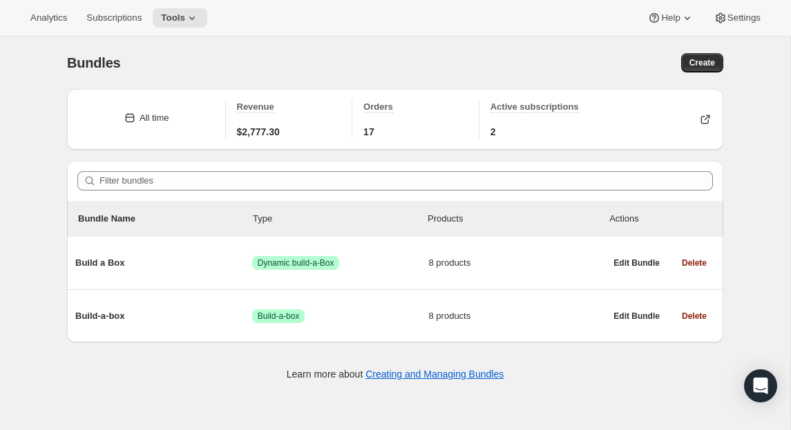 This screenshot has height=430, width=791. What do you see at coordinates (114, 18) in the screenshot?
I see `button: Subscriptions` at bounding box center [114, 18].